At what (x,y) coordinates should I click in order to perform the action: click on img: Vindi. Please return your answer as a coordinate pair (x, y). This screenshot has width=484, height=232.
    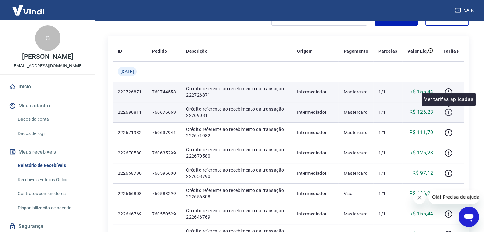
    Looking at the image, I should click on (28, 10).